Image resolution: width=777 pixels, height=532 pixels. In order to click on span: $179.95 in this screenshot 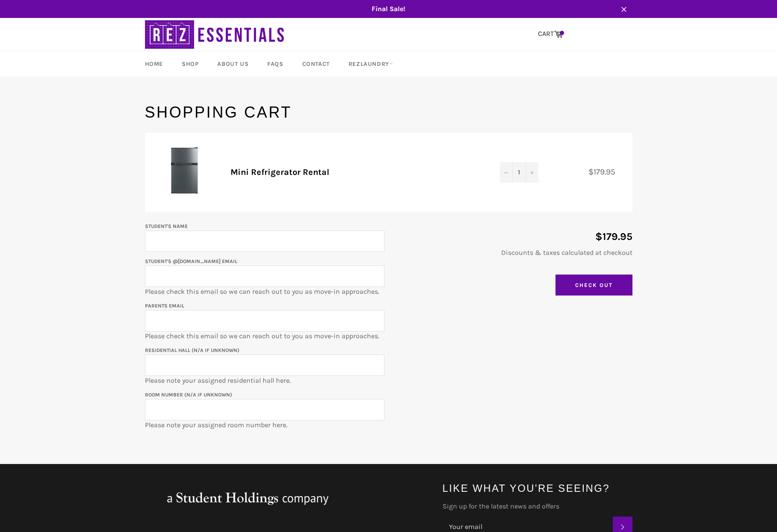, I will do `click(606, 172)`.